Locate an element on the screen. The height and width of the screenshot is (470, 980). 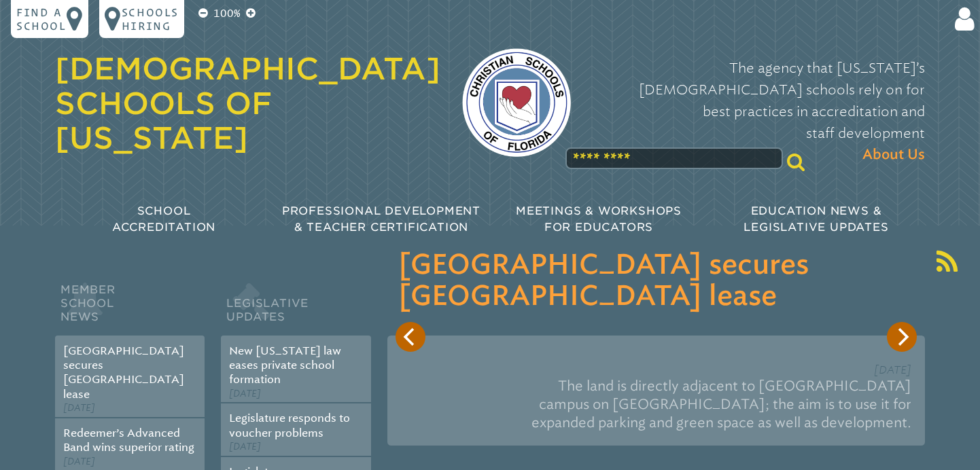
span: Education News & Legislative Updates is located at coordinates (816, 219).